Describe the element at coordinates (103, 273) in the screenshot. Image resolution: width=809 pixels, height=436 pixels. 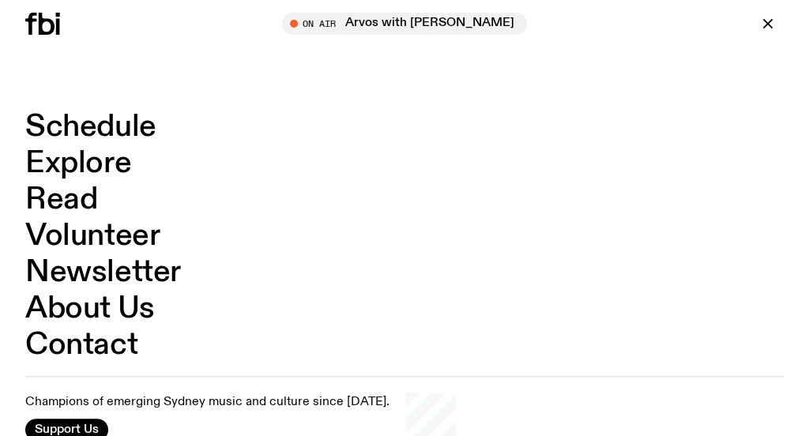
I see `a: Newsletter` at that location.